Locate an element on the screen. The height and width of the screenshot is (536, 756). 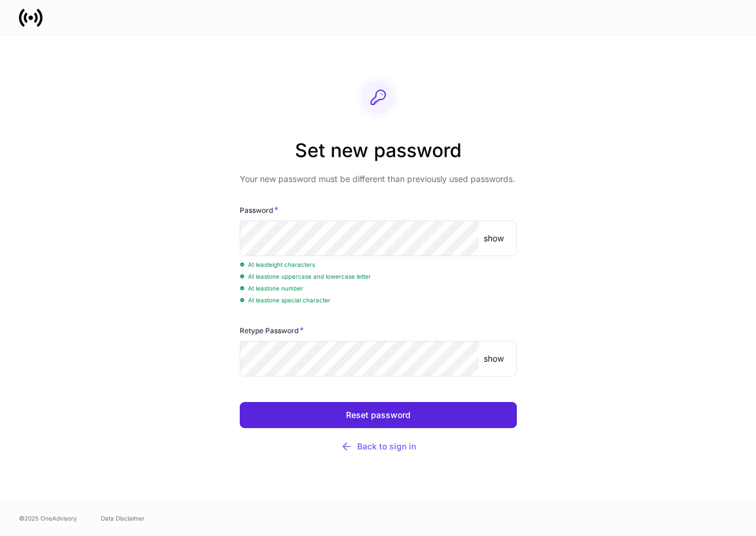
h6: Retype Password is located at coordinates (272, 330).